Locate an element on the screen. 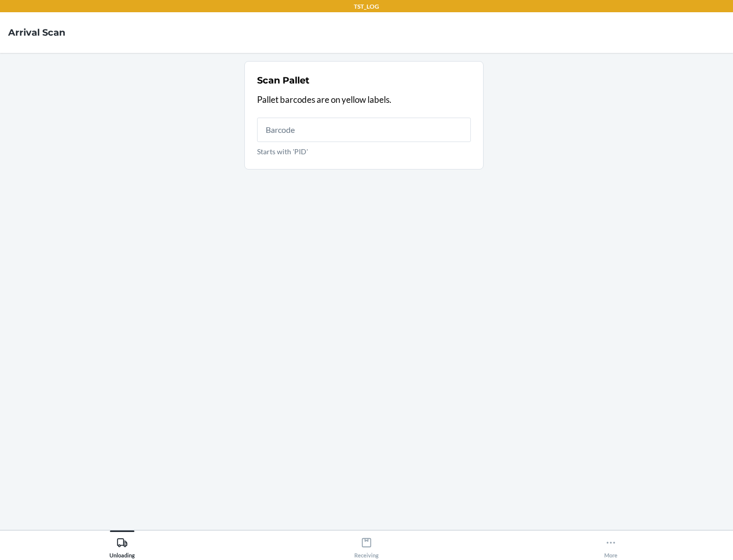 Image resolution: width=733 pixels, height=560 pixels. p: Starts with 'PID' is located at coordinates (364, 151).